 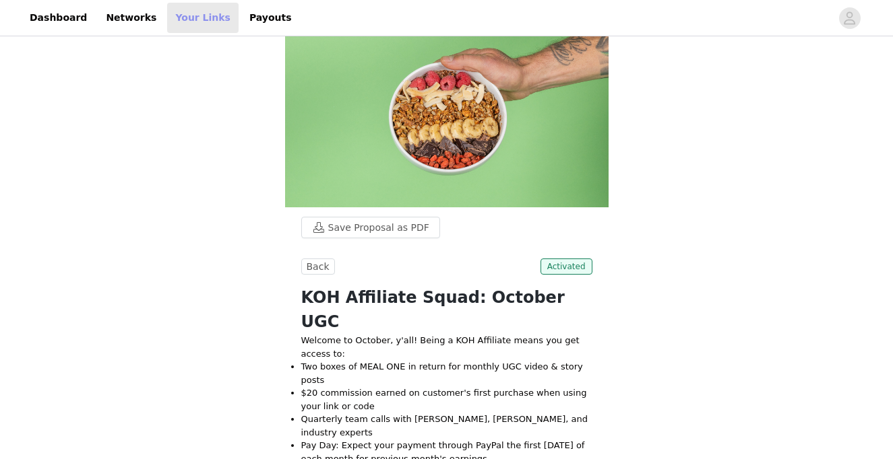 I want to click on span: Activated, so click(x=566, y=267).